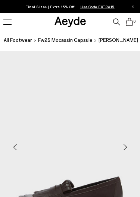 The image size is (140, 197). I want to click on a: Fw25 Mocassin Capsule, so click(65, 40).